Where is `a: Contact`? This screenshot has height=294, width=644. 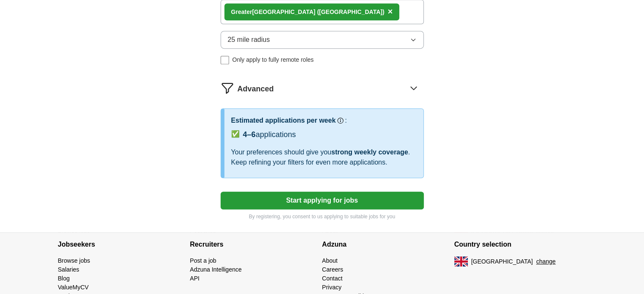 a: Contact is located at coordinates (333, 279).